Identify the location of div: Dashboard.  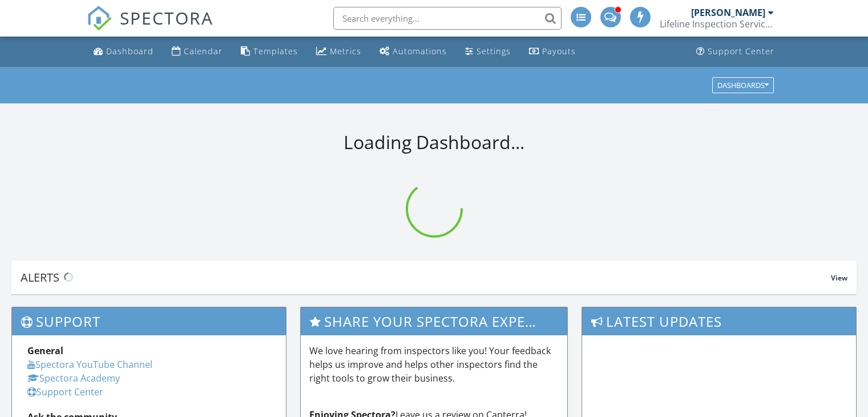
(130, 51).